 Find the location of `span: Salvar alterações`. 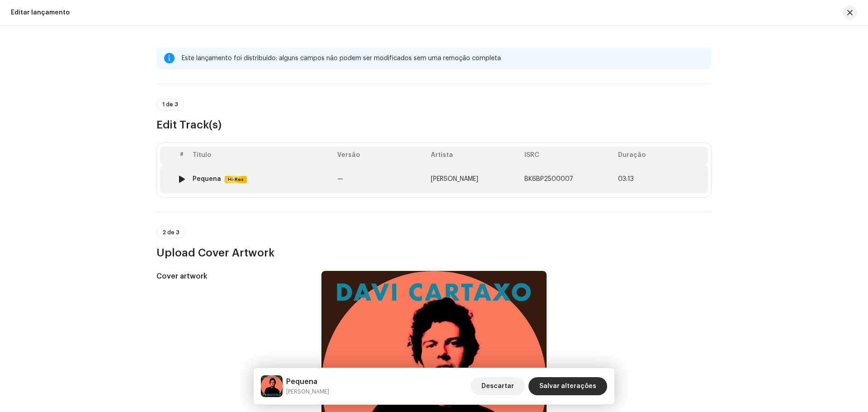

span: Salvar alterações is located at coordinates (568, 386).